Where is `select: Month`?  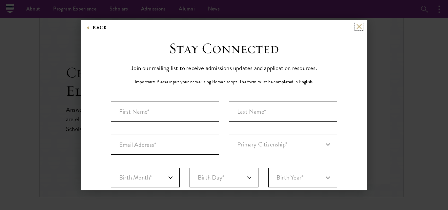 select: Month is located at coordinates (145, 178).